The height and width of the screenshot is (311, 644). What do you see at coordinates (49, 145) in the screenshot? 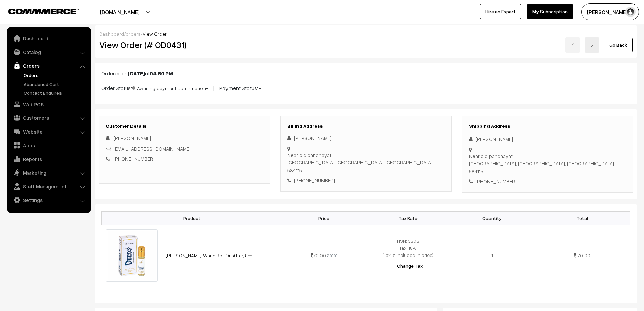
I see `a: Apps` at bounding box center [49, 145].